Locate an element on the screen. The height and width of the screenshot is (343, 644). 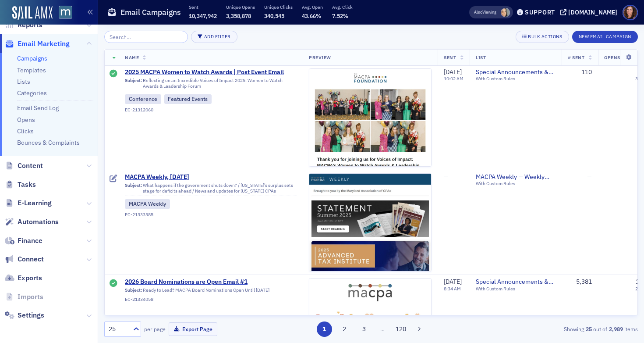
p: Unique Clicks is located at coordinates (278, 7).